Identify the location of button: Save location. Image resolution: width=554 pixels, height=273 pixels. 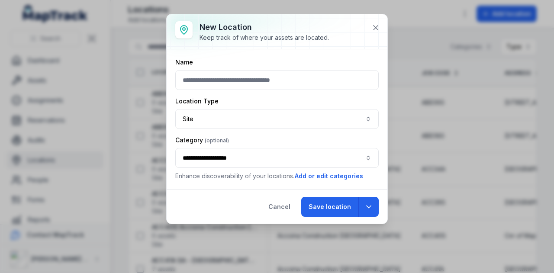
(330, 207).